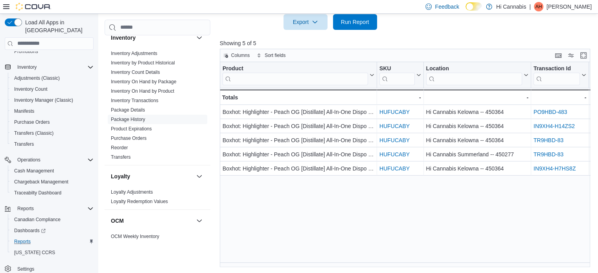 This screenshot has height=273, width=598. Describe the element at coordinates (275, 55) in the screenshot. I see `span: Sort fields` at that location.